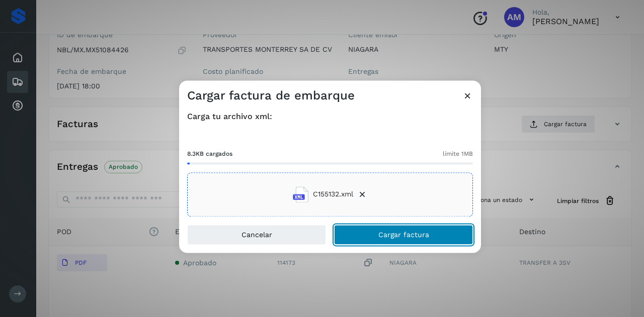  What do you see at coordinates (257, 235) in the screenshot?
I see `button: Cancelar` at bounding box center [257, 235].